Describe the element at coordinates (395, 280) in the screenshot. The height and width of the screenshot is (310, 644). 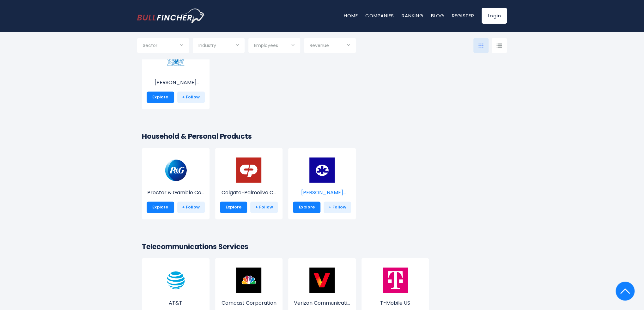
I see `img: TMUS.png` at that location.